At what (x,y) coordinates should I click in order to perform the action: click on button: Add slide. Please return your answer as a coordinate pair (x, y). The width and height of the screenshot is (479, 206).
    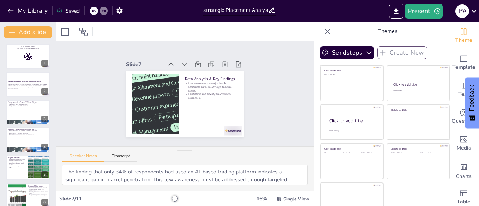
    Looking at the image, I should click on (28, 32).